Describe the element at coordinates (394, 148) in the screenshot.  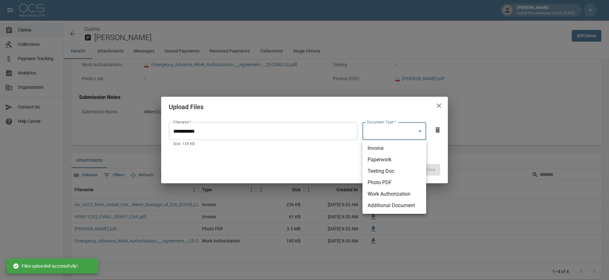
I see `li: Invoice` at that location.